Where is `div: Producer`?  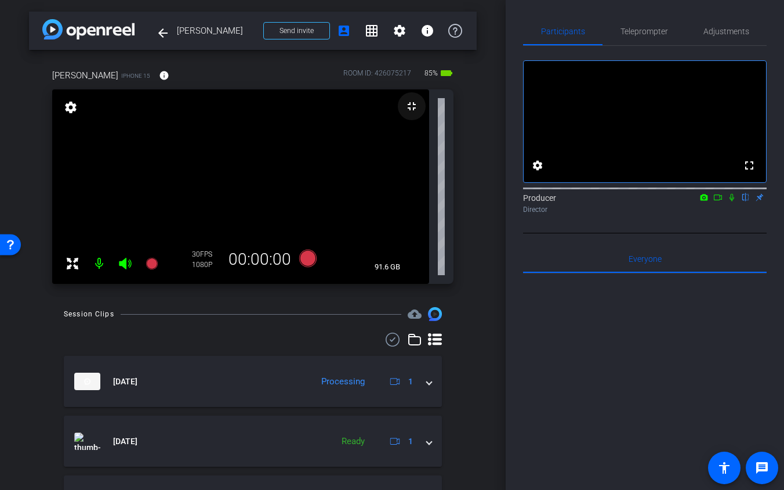 div: Producer is located at coordinates (645, 203).